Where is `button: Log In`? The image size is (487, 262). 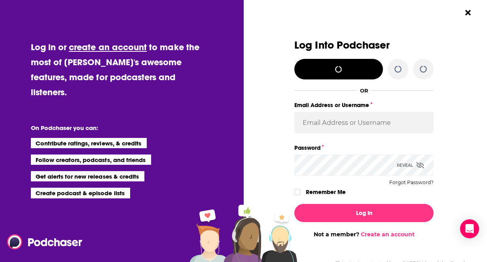
button: Log In is located at coordinates (364, 213).